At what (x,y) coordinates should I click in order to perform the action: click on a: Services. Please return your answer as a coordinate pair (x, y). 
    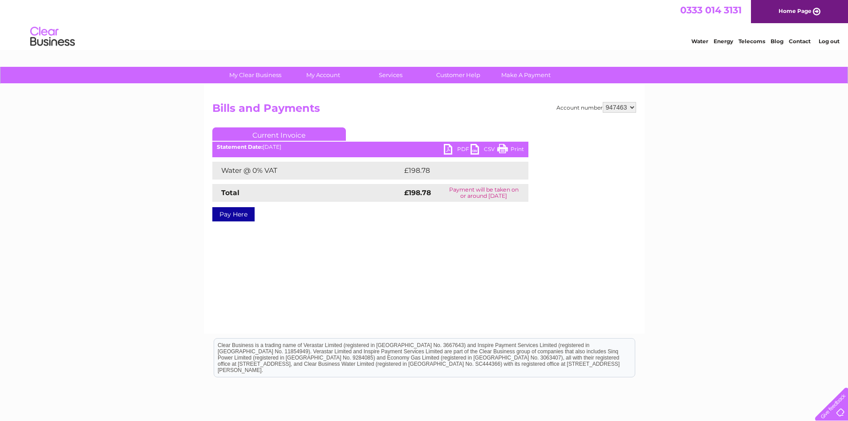
    Looking at the image, I should click on (390, 75).